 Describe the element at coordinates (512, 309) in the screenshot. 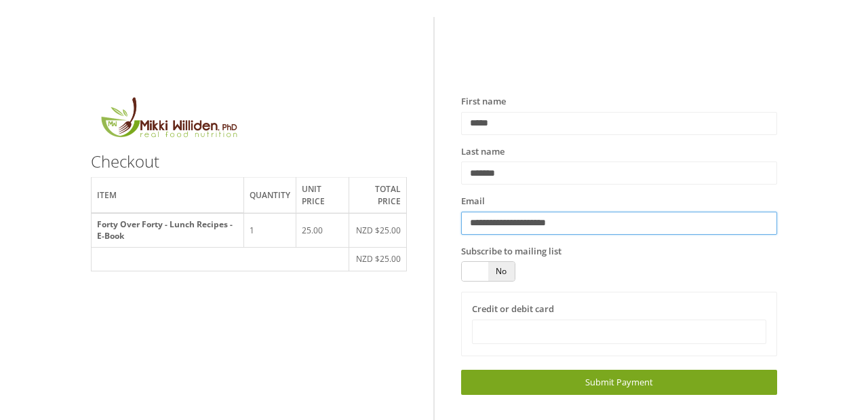

I see `label: Credit or debit card` at that location.